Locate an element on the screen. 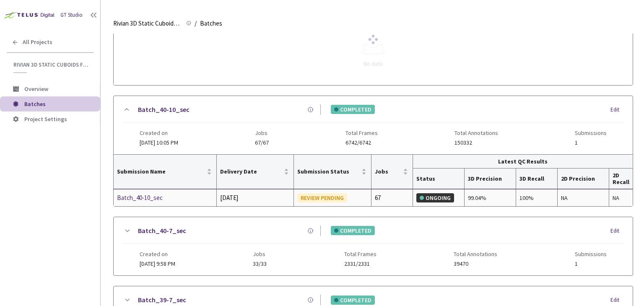  span: 67/67 is located at coordinates (262, 142).